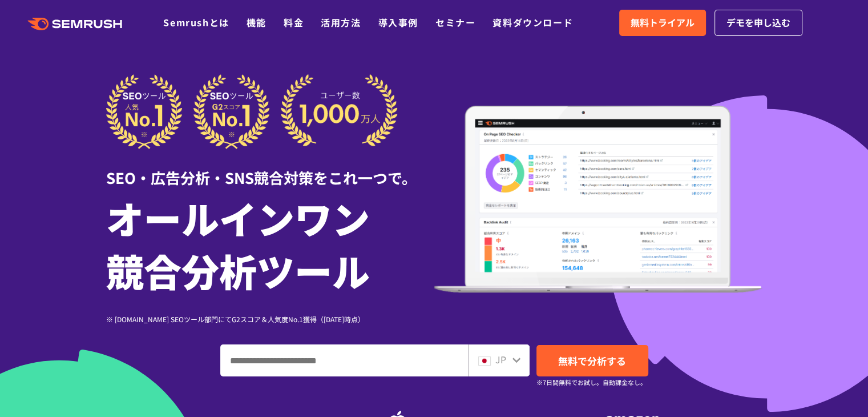  What do you see at coordinates (344, 360) in the screenshot?
I see `input: ドメイン、キーワードまたはURLを入力してください` at bounding box center [344, 360].